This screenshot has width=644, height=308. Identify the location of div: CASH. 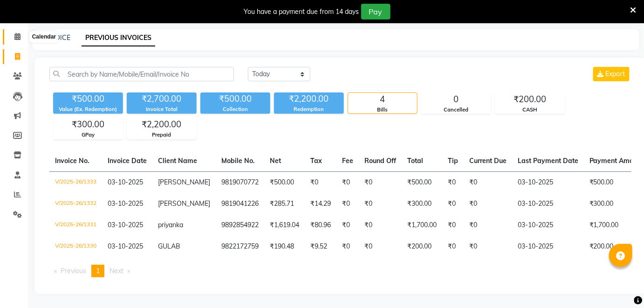
(530, 110).